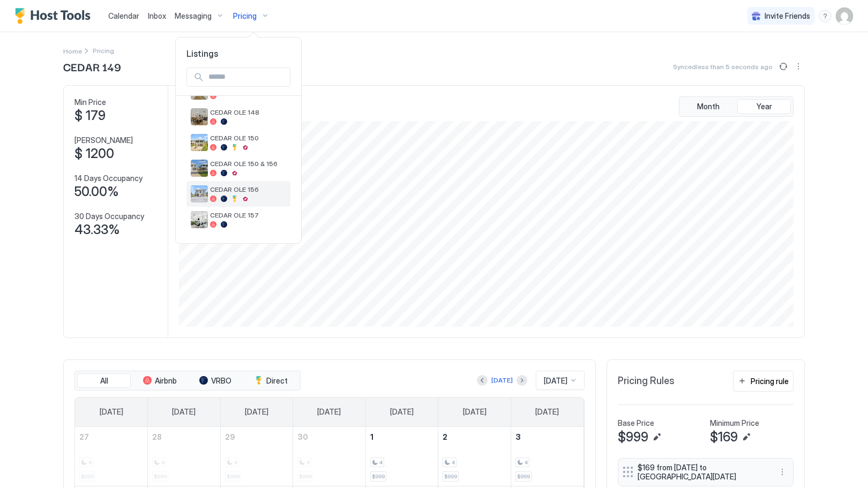 The height and width of the screenshot is (488, 868). What do you see at coordinates (238, 54) in the screenshot?
I see `span: Listings` at bounding box center [238, 54].